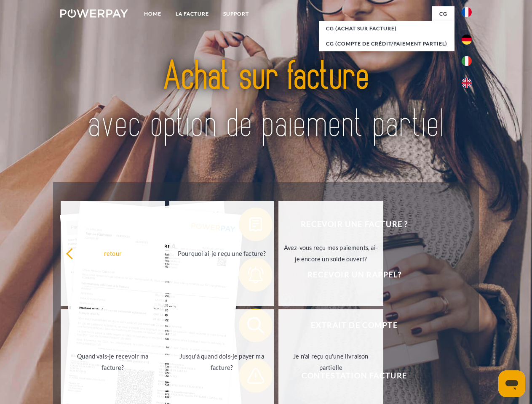  What do you see at coordinates (331, 253) in the screenshot?
I see `a: Avez-vous reçu mes paiements, ai-je encore un solde ouvert?` at bounding box center [331, 253].